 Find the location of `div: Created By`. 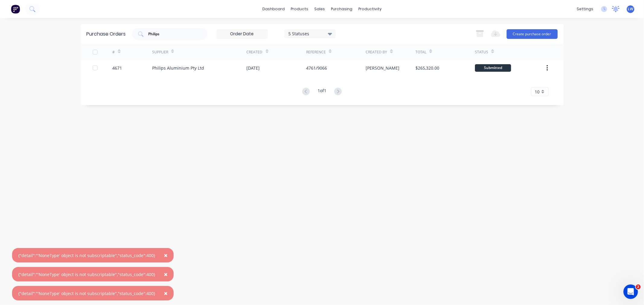

div: Created By is located at coordinates (376, 52).